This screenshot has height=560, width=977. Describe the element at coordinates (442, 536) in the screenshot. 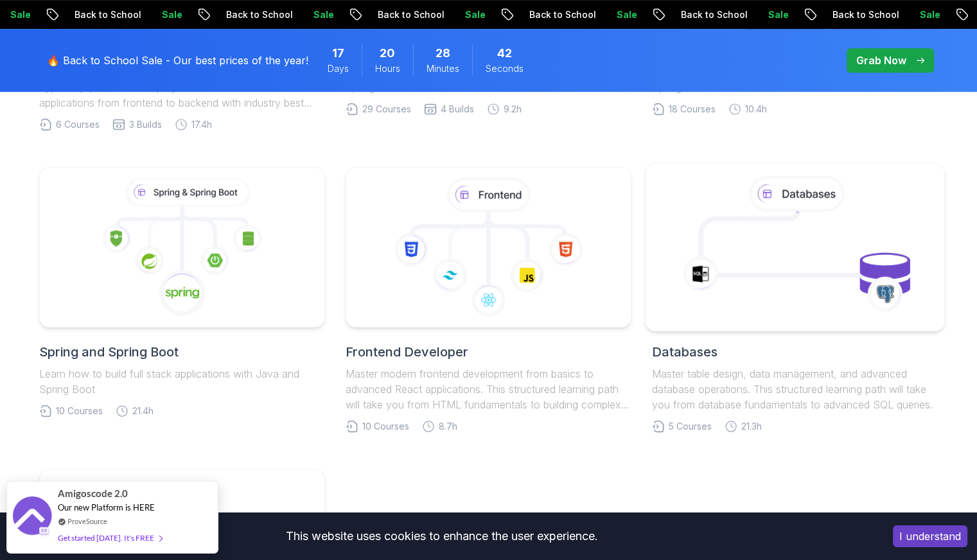

I see `div: This website uses cookies to enhance the user experience.` at that location.